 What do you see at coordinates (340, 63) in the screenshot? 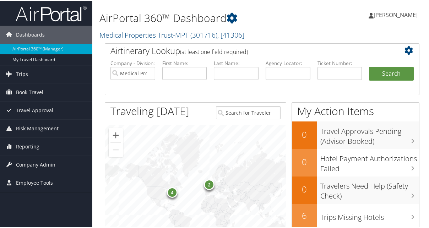
I see `label: Ticket Number:` at bounding box center [340, 63].